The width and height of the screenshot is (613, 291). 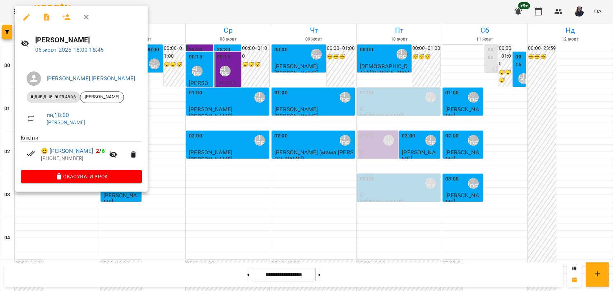 I want to click on span: 2, so click(x=97, y=151).